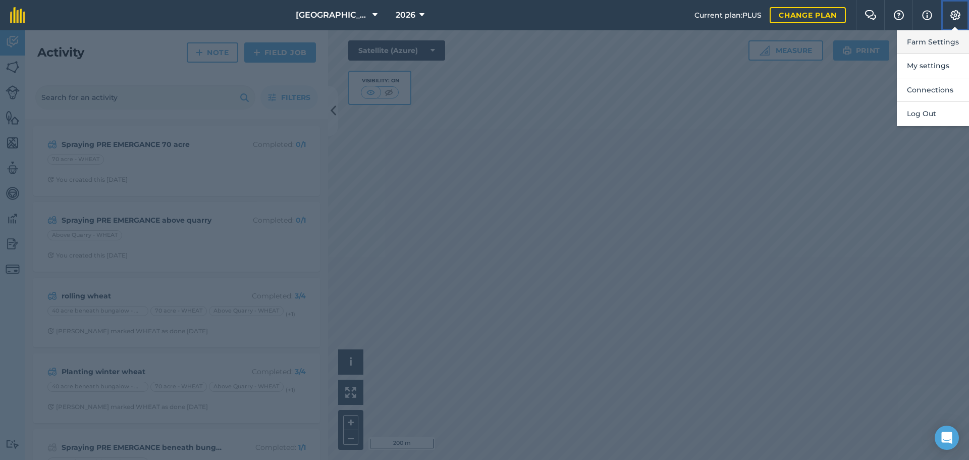  Describe the element at coordinates (932, 114) in the screenshot. I see `button: Log Out` at that location.